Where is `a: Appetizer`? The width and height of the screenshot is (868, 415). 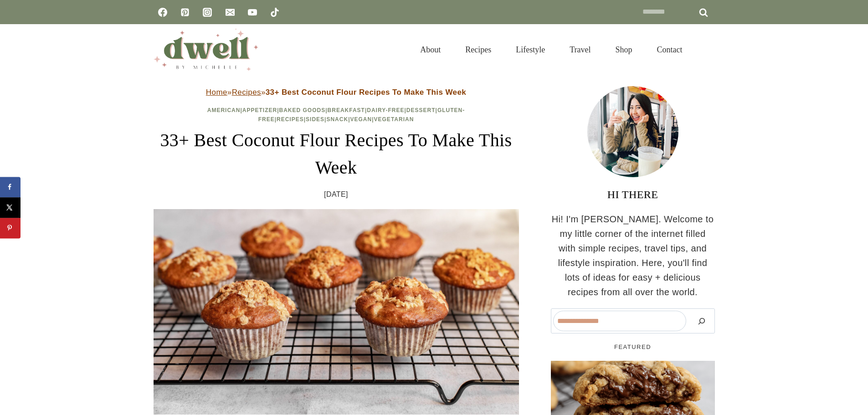 a: Appetizer is located at coordinates (260, 110).